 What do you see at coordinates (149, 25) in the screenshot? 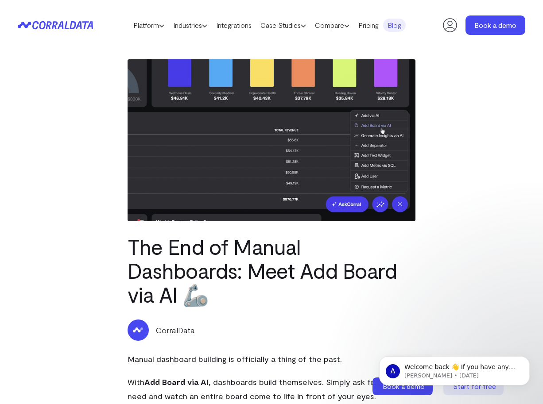
I see `a: Platform` at bounding box center [149, 25].